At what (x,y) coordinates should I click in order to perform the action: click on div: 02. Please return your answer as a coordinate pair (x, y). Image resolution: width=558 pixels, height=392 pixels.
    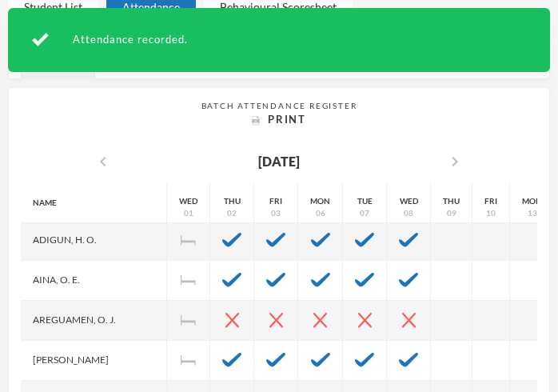
    Looking at the image, I should click on (232, 213).